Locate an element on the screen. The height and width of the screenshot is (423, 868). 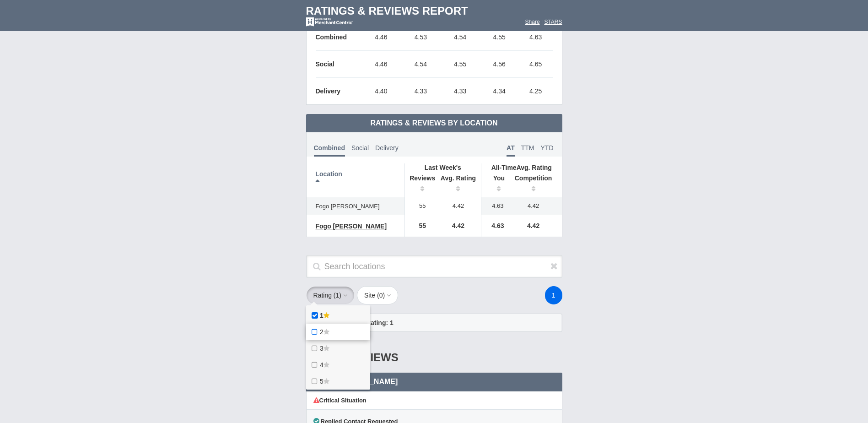
td: 4.56 is located at coordinates (499, 64).